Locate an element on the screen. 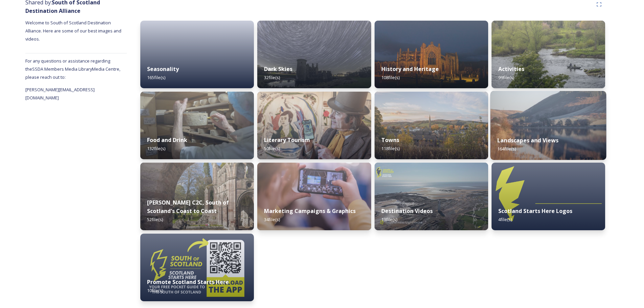 The width and height of the screenshot is (644, 308). strong: Destination Videos is located at coordinates (407, 211).